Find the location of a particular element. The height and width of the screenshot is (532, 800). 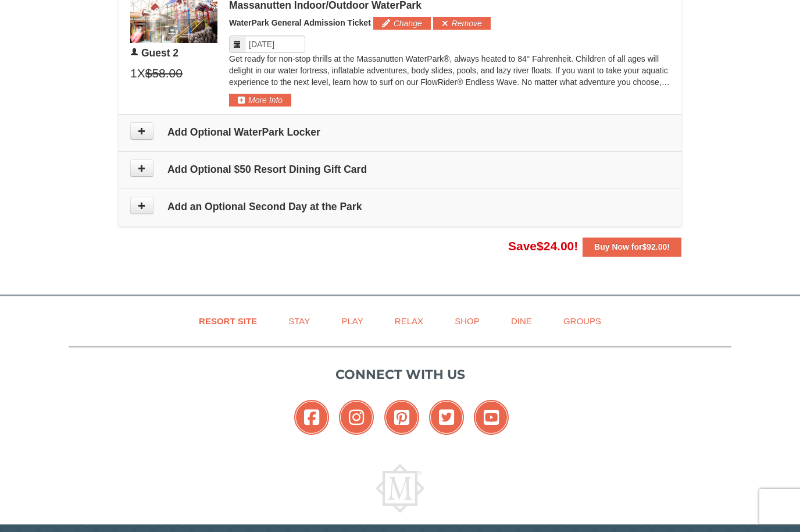

button: More Info is located at coordinates (260, 100).